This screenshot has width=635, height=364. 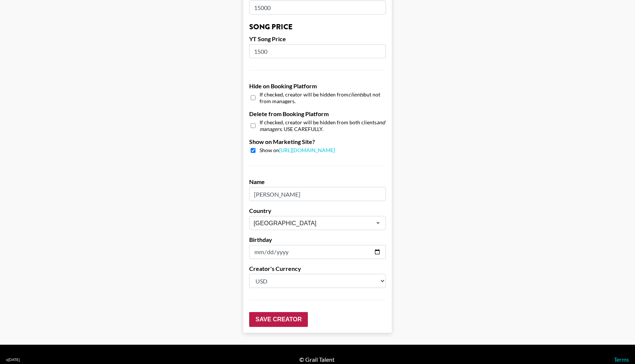 What do you see at coordinates (318, 269) in the screenshot?
I see `label: Creator's Currency` at bounding box center [318, 269].